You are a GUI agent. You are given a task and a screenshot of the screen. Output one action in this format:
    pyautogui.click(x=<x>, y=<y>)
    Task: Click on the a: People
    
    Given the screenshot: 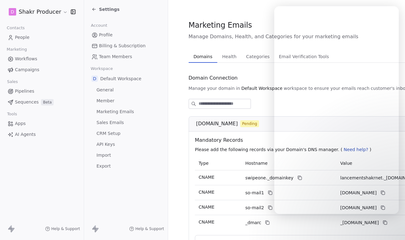 What is the action you would take?
    pyautogui.click(x=42, y=37)
    